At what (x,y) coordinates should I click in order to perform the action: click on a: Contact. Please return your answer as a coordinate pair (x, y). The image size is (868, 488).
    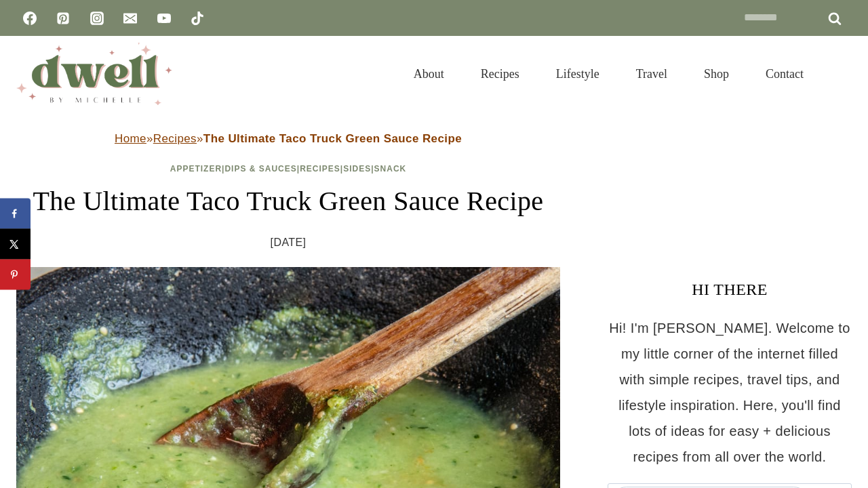
    Looking at the image, I should click on (784, 74).